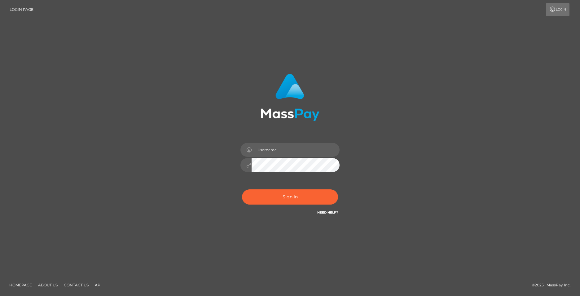  I want to click on a: Contact Us, so click(76, 285).